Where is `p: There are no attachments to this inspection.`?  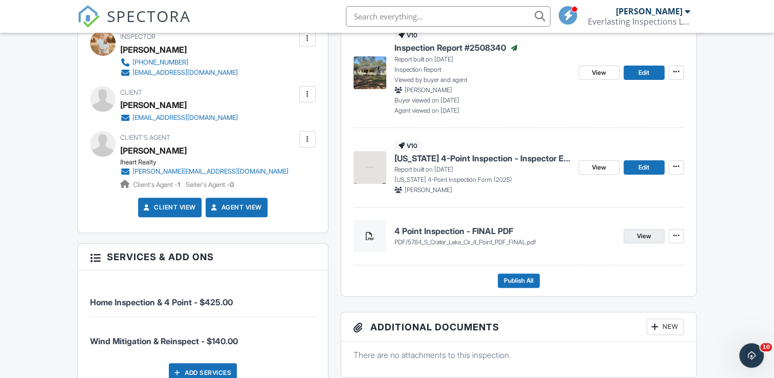
p: There are no attachments to this inspection. is located at coordinates (519, 355).